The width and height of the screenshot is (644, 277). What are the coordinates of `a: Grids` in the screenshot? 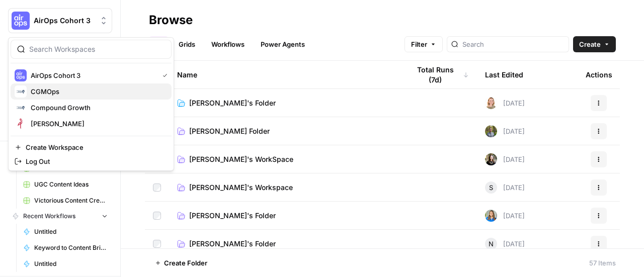 It's located at (186, 44).